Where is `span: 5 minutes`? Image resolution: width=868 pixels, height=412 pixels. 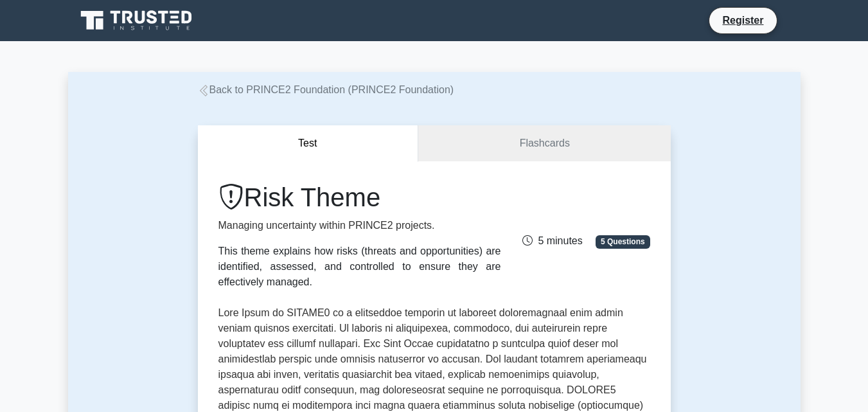
span: 5 minutes is located at coordinates (552, 241).